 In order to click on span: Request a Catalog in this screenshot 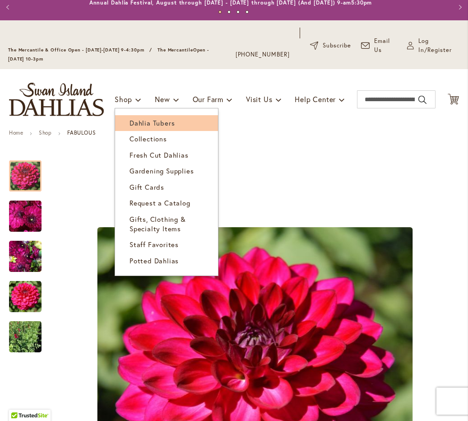, I will do `click(160, 203)`.